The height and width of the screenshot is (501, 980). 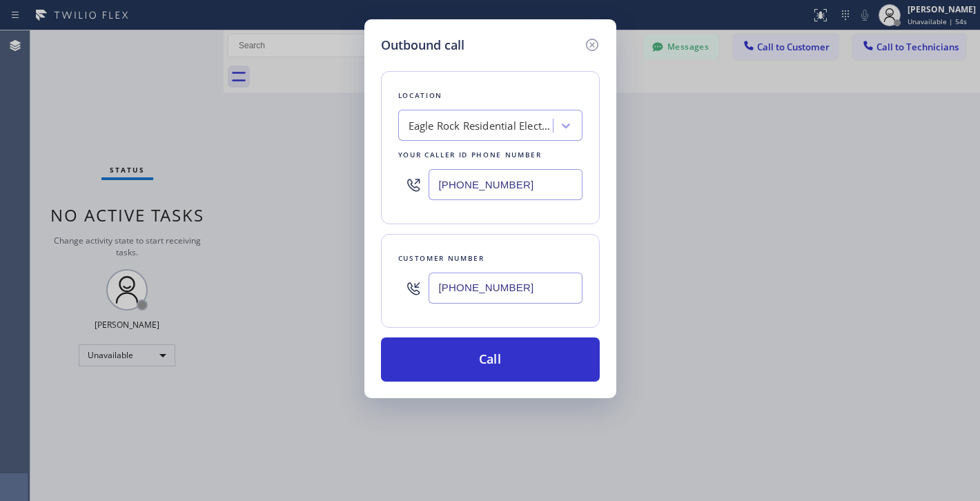 What do you see at coordinates (422, 45) in the screenshot?
I see `h5: Outbound call` at bounding box center [422, 45].